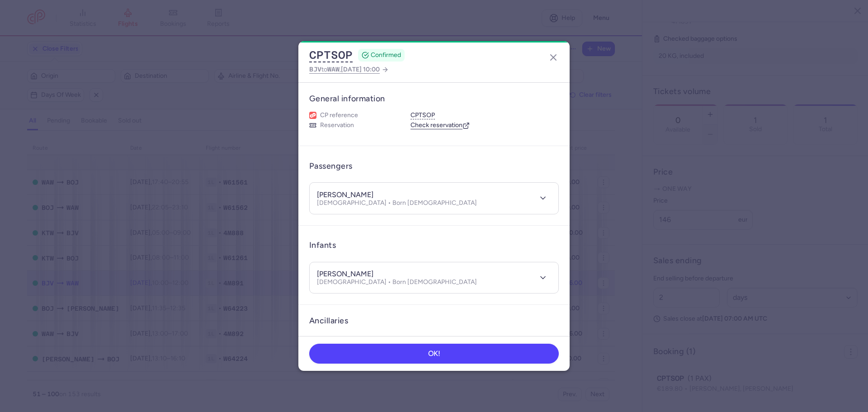 Image resolution: width=868 pixels, height=412 pixels. What do you see at coordinates (333, 69) in the screenshot?
I see `span: WAW` at bounding box center [333, 69].